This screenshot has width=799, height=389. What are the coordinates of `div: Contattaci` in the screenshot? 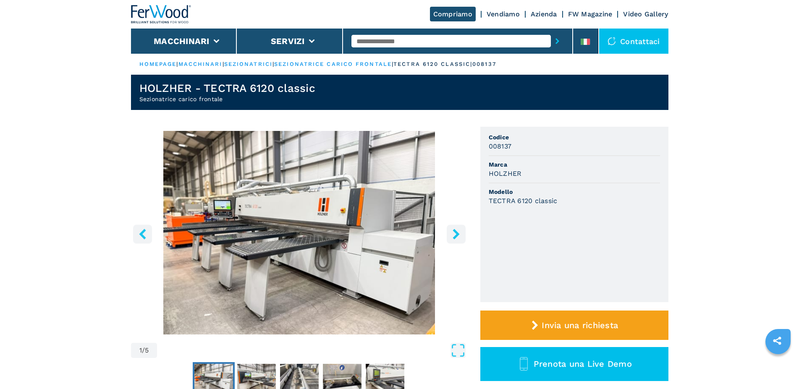 It's located at (633, 41).